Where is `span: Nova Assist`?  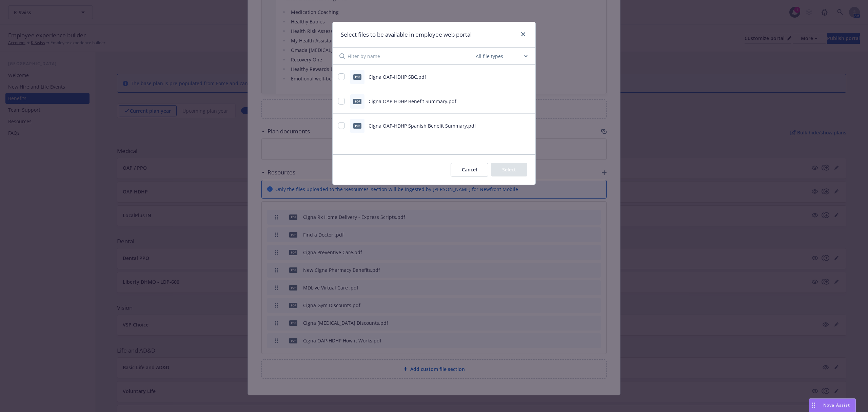
span: Nova Assist is located at coordinates (836, 405).